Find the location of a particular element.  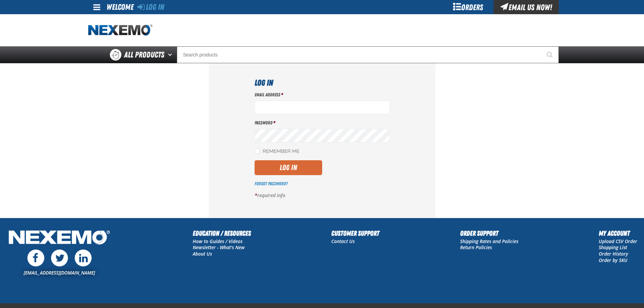

a: Newsletter - What's New is located at coordinates (219, 247).